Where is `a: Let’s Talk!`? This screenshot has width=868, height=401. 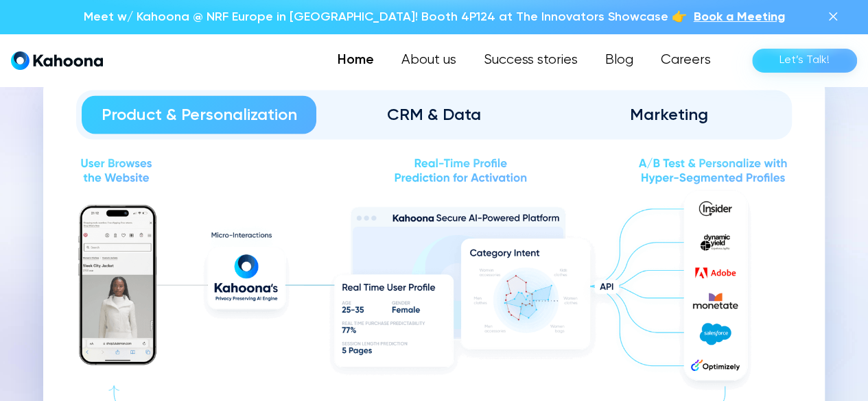 a: Let’s Talk! is located at coordinates (804, 60).